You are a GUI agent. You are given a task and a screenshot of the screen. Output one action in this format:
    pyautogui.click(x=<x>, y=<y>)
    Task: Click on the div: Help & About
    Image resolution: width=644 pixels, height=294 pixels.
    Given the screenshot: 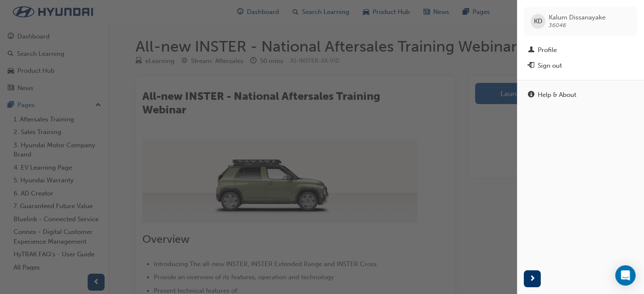 What is the action you would take?
    pyautogui.click(x=557, y=95)
    